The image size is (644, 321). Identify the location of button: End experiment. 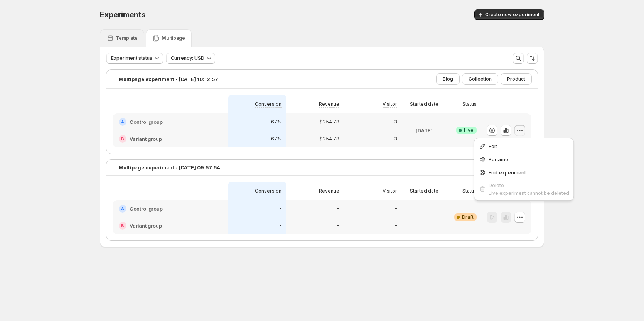
(524, 173).